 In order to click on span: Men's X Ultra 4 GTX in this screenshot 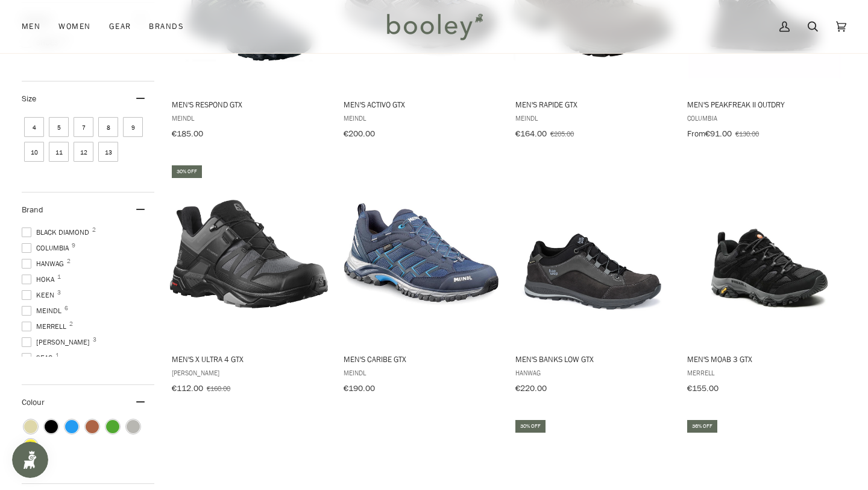, I will do `click(249, 359)`.